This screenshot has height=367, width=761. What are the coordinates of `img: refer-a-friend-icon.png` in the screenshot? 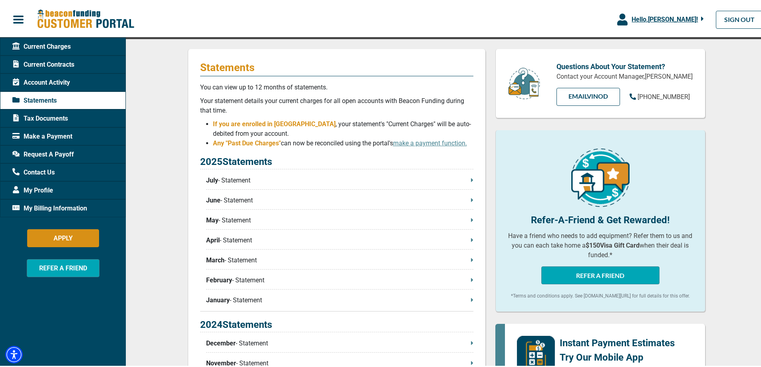 It's located at (601, 176).